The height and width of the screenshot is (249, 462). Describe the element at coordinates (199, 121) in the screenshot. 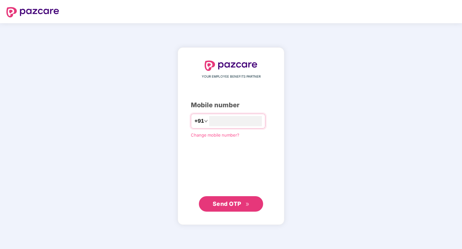

I see `span: +91` at that location.